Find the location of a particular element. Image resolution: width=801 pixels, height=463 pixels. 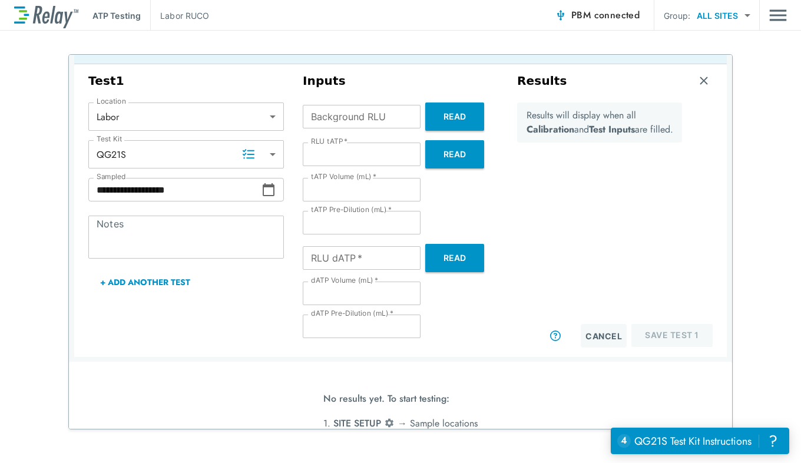

span: connected is located at coordinates (617, 15).